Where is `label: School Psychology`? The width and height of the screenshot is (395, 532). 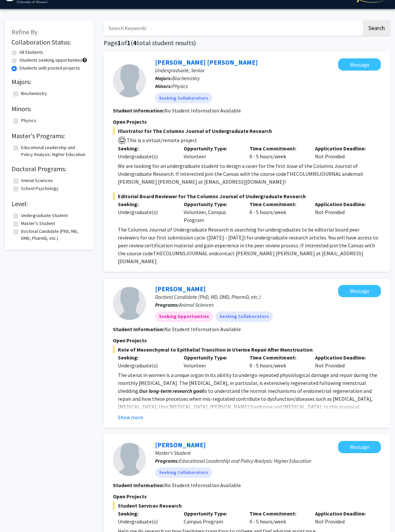 label: School Psychology is located at coordinates (40, 188).